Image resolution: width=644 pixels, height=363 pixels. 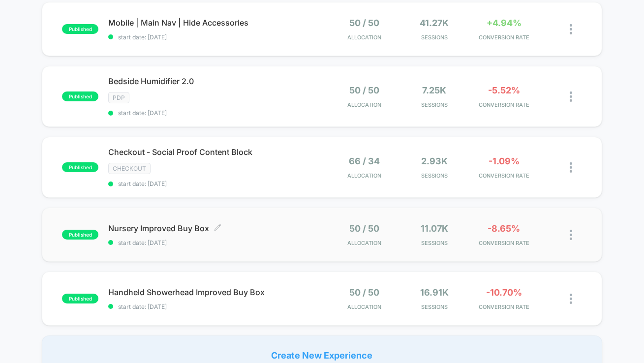 I want to click on span: -1.09%, so click(x=503, y=161).